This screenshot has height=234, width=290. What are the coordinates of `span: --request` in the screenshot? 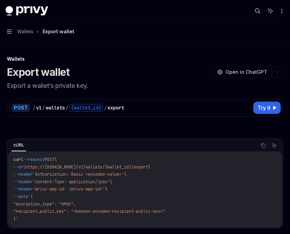 It's located at (34, 160).